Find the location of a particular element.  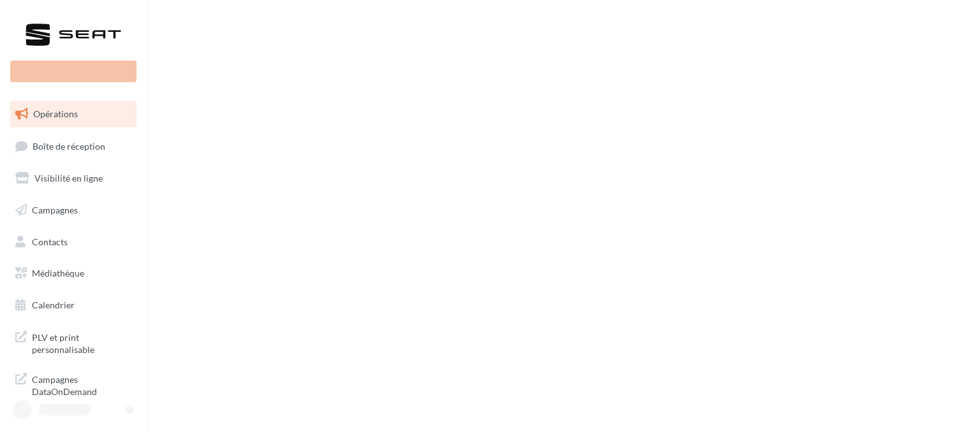

span: PLV et print personnalisable is located at coordinates (82, 342).